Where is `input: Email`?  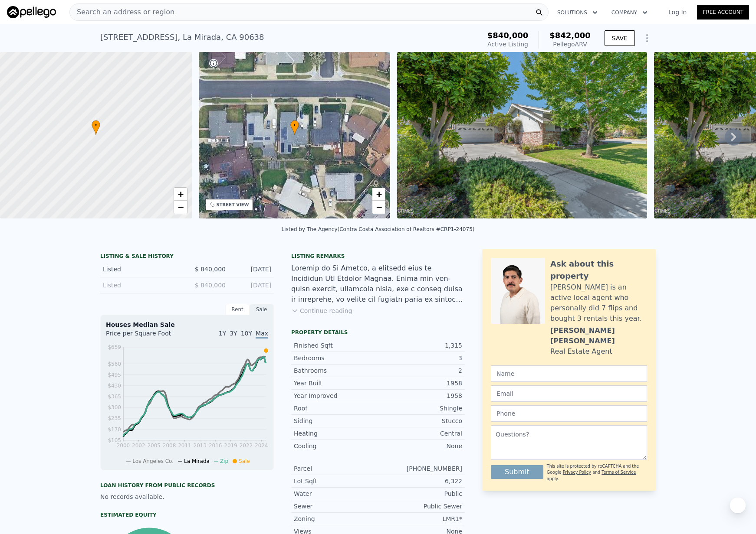
input: Email is located at coordinates (569, 394).